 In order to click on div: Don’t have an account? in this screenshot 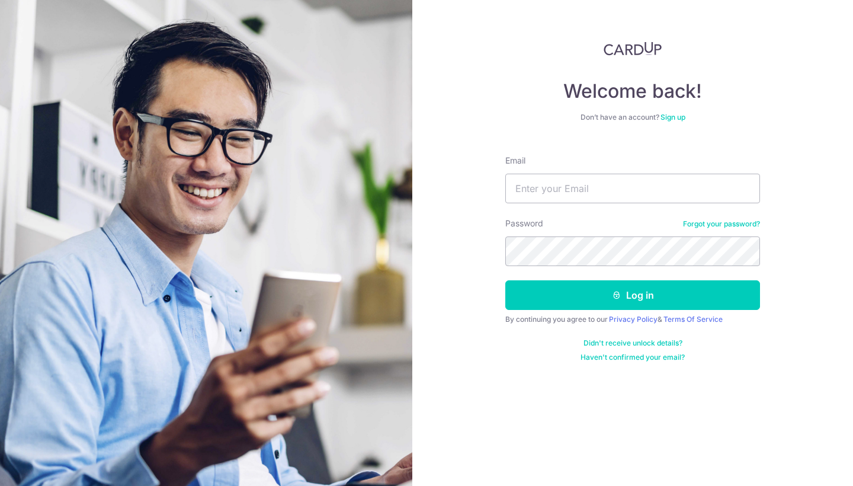, I will do `click(633, 117)`.